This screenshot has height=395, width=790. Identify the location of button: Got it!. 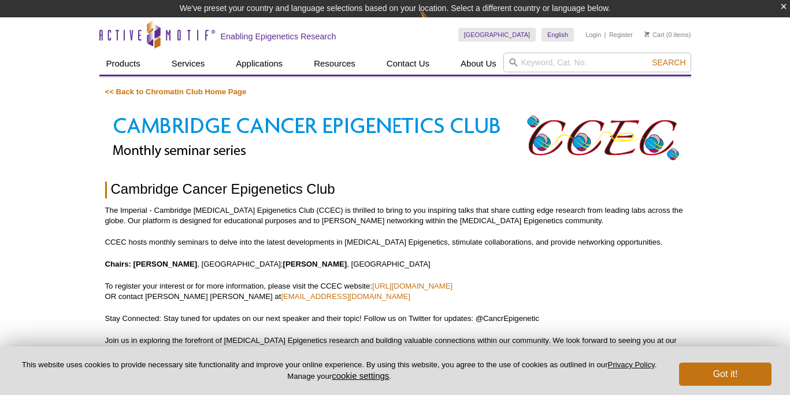
(725, 374).